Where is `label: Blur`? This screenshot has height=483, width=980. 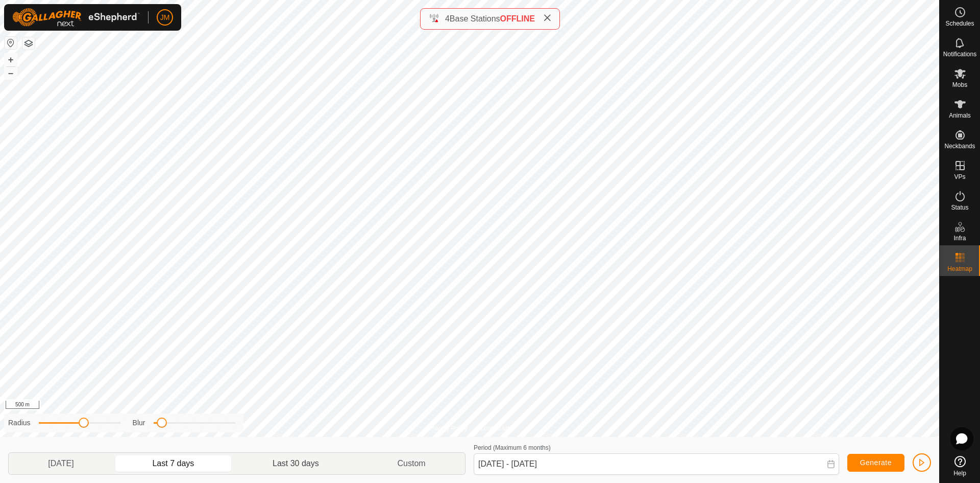 label: Blur is located at coordinates (139, 422).